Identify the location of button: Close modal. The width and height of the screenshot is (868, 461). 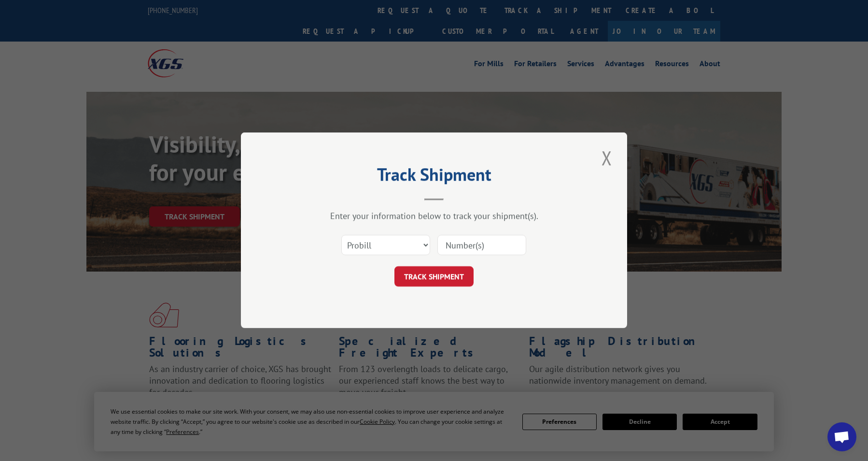
(607, 158).